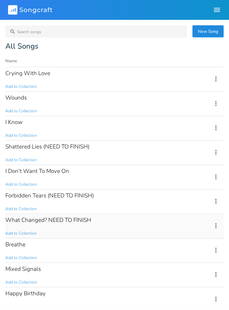 This screenshot has width=229, height=310. I want to click on button: New Song, so click(208, 31).